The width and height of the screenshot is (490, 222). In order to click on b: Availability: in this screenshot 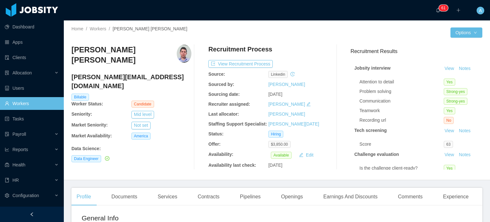, I will do `click(221, 154)`.